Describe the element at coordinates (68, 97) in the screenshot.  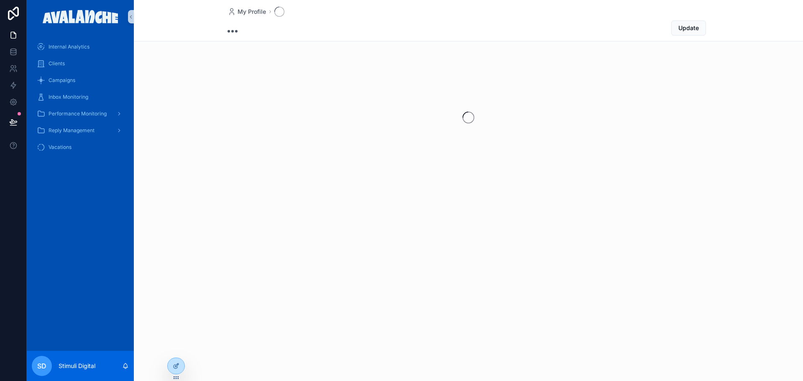
I see `span: Inbox Monitoring` at that location.